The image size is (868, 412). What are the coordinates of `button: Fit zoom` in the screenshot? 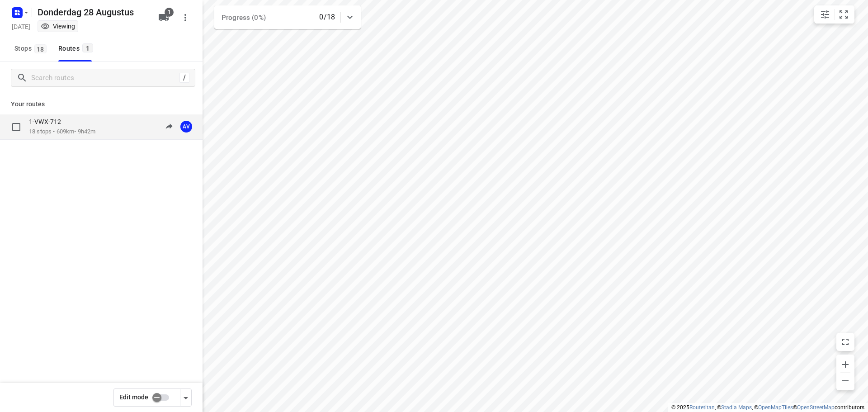 It's located at (844, 14).